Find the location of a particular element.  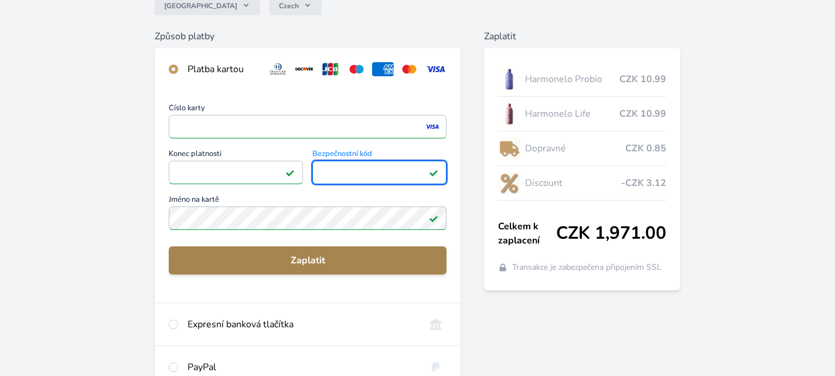

img: onlineBanking_CZ.svg is located at coordinates (435, 324).